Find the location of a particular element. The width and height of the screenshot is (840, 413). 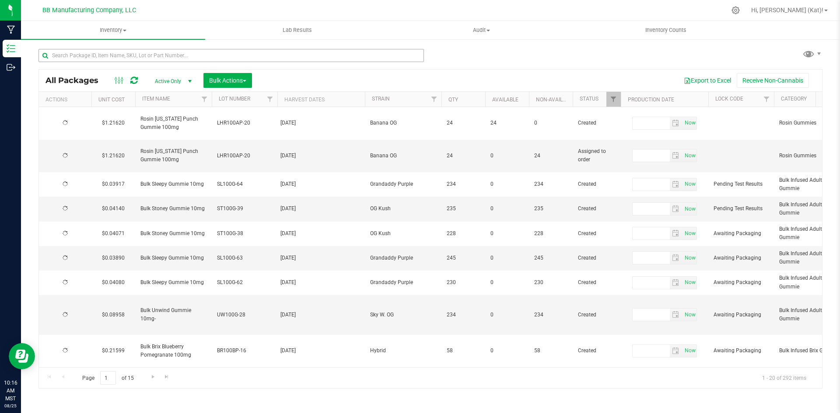

span: OG Kush is located at coordinates (403, 209).